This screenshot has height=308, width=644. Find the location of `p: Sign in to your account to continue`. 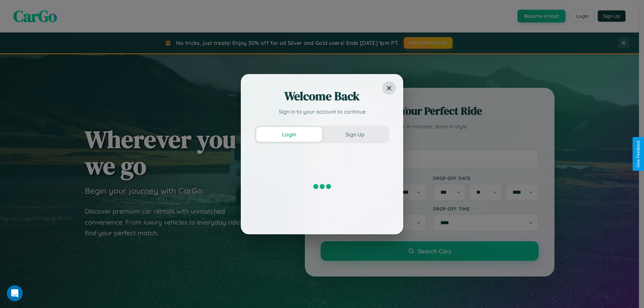

p: Sign in to your account to continue is located at coordinates (322, 112).